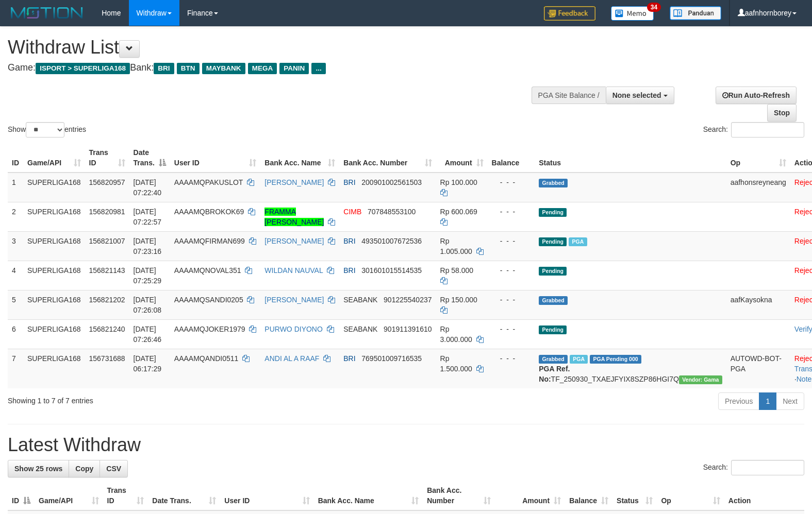 Image resolution: width=812 pixels, height=514 pixels. What do you see at coordinates (149, 158) in the screenshot?
I see `th: Date Trans.: activate to sort column descending` at bounding box center [149, 158].